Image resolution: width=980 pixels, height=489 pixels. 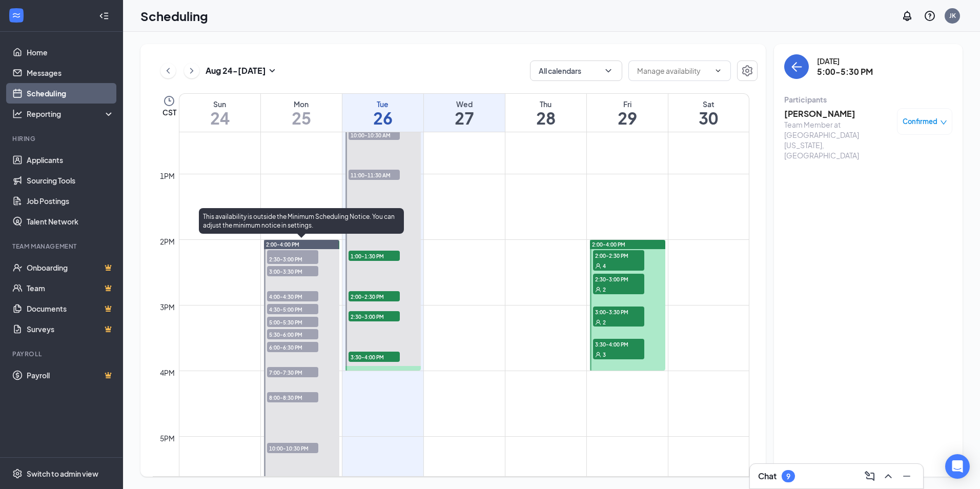 I want to click on button: Settings, so click(x=747, y=71).